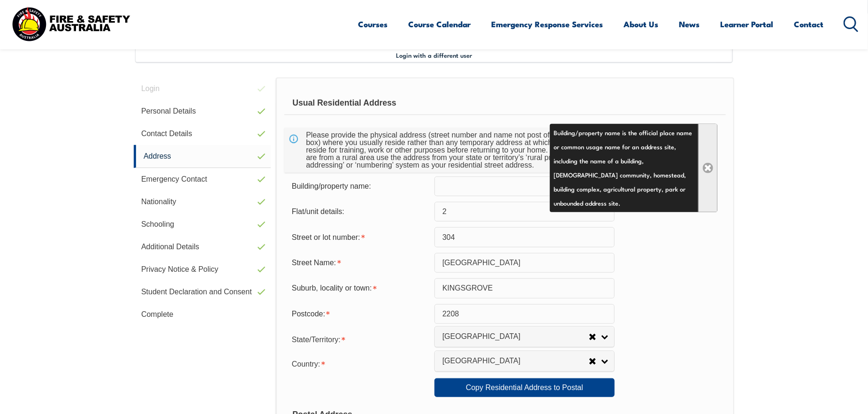  I want to click on a: Emergency Contact, so click(203, 179).